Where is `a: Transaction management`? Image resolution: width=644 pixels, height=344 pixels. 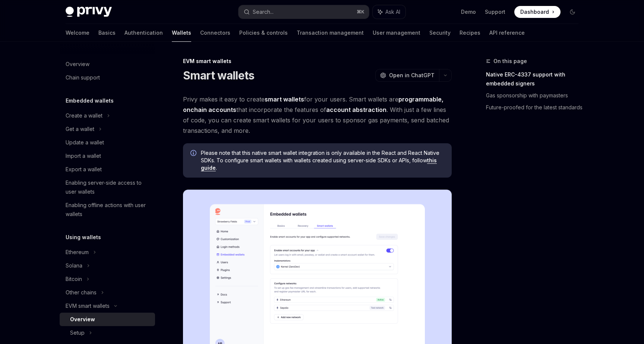 a: Transaction management is located at coordinates (330, 33).